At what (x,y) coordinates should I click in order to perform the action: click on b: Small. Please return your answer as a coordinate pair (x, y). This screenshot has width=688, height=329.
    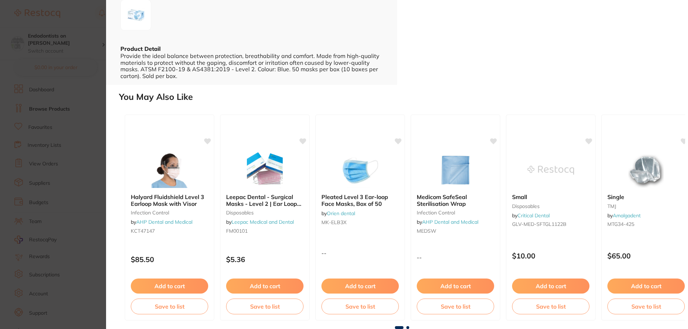
    Looking at the image, I should click on (550, 197).